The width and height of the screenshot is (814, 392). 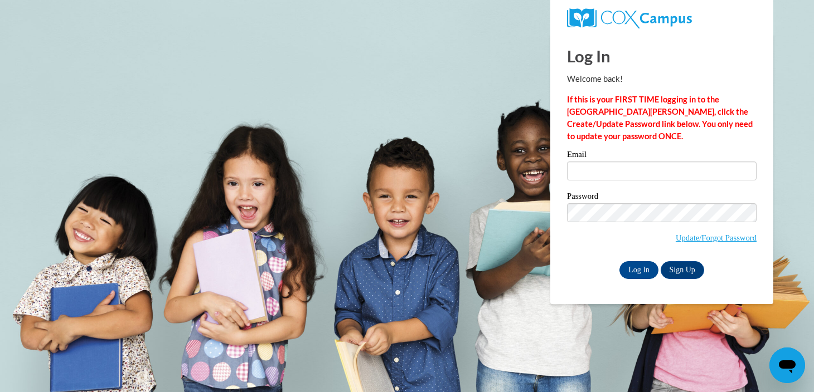 I want to click on a: Update/Forgot Password, so click(x=716, y=238).